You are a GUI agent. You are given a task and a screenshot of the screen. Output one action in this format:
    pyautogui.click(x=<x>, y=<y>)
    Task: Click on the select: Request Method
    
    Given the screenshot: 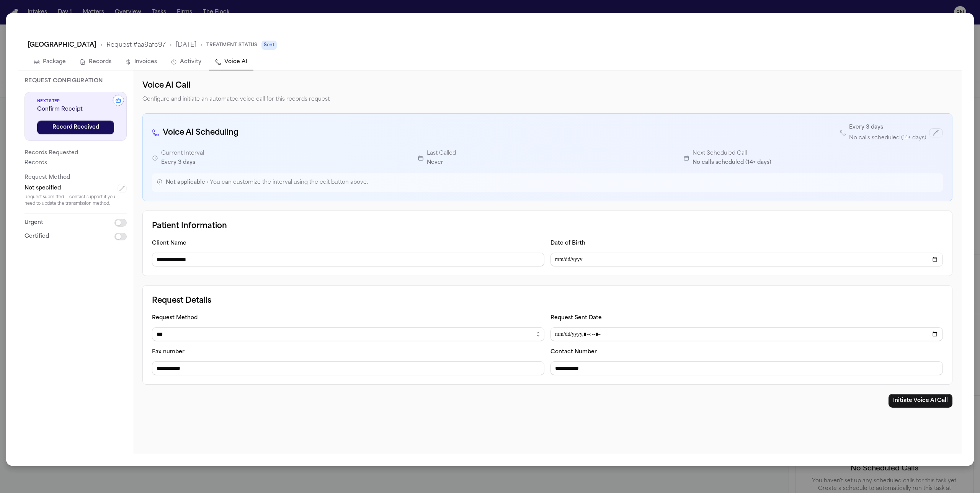 What is the action you would take?
    pyautogui.click(x=348, y=334)
    